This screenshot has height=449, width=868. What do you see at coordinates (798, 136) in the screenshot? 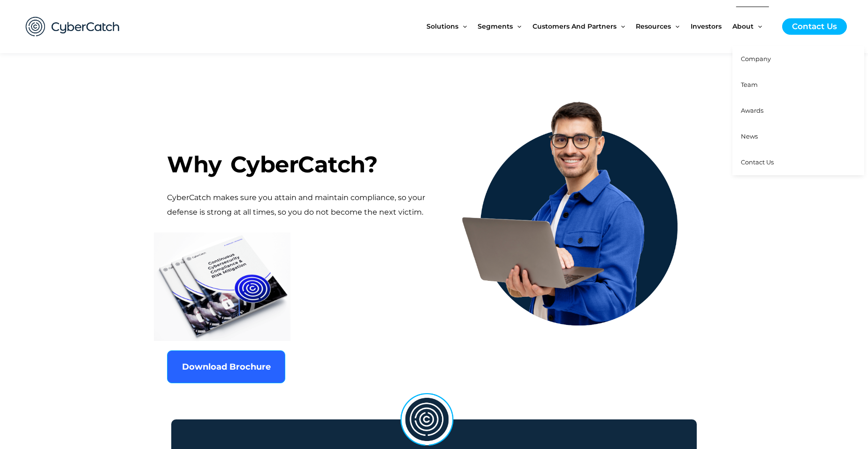
I see `a: News` at bounding box center [798, 136].